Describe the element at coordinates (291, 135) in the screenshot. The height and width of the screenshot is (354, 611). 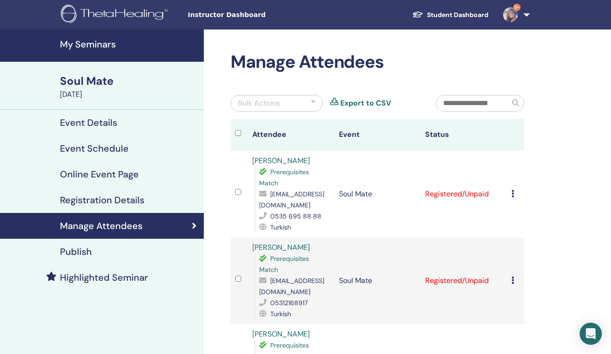
I see `th: Attendee` at that location.